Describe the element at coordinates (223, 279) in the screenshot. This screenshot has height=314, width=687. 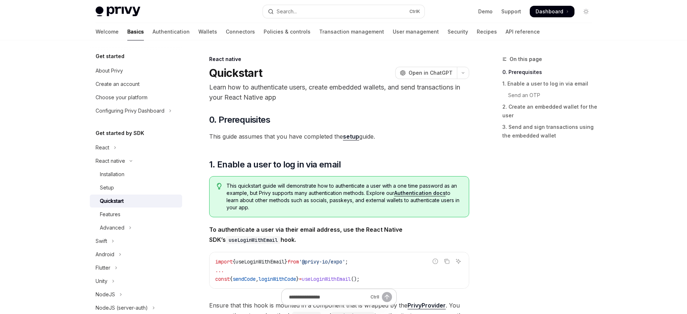
I see `span: const` at that location.